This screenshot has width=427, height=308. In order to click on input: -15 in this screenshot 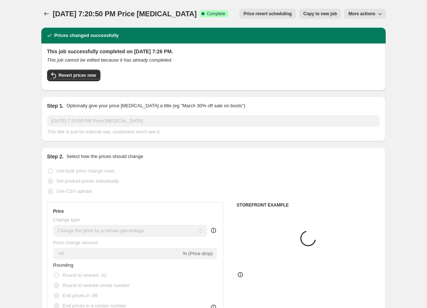, I will do `click(117, 254)`.